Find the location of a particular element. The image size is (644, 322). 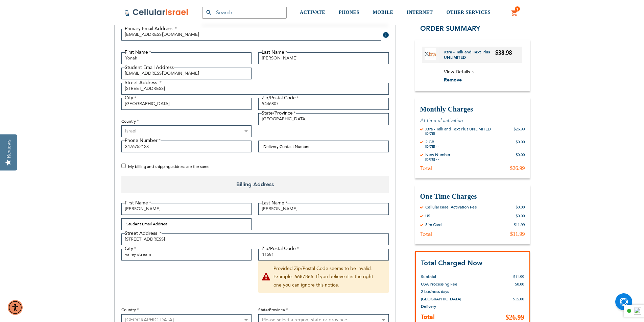

img: Xtra - Talk and Text Plus UNLIMITED is located at coordinates (430, 54).